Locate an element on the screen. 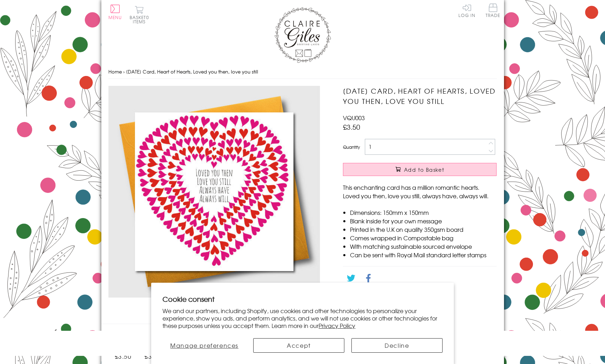  span: 0 items is located at coordinates (141, 19).